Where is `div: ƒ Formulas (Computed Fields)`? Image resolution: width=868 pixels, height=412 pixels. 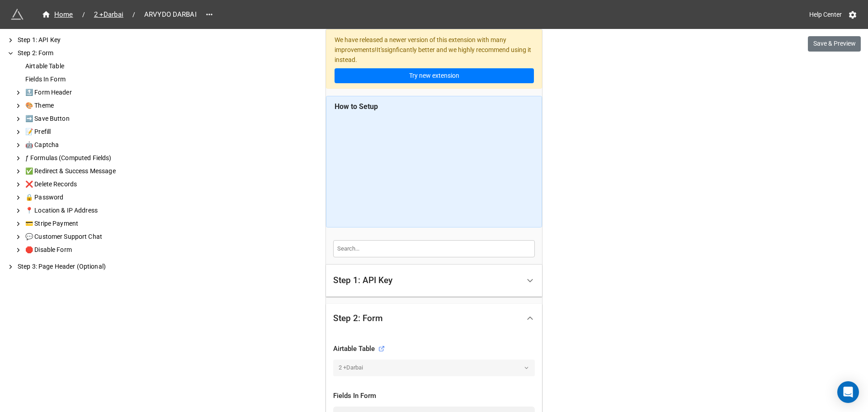
div: ƒ Formulas (Computed Fields) is located at coordinates (84, 158).